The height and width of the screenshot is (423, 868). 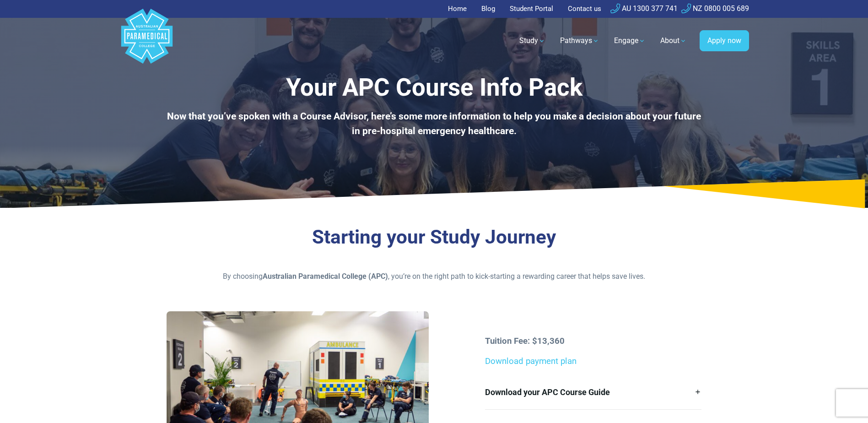 I want to click on b: Now that you’ve spoken with a Course Advisor, here’s some more information to help you make a dec..., so click(x=434, y=124).